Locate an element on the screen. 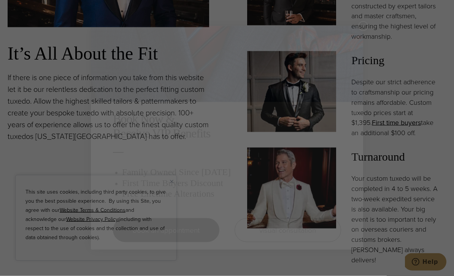 This screenshot has height=276, width=454. h3: Free Lifetime Alterations is located at coordinates (231, 194).